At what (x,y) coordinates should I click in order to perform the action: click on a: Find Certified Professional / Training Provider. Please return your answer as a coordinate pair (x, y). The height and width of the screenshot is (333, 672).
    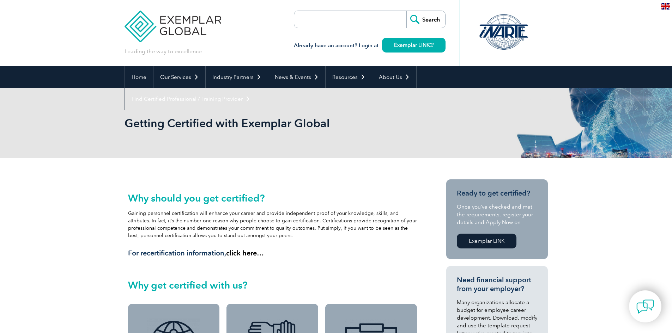
    Looking at the image, I should click on (191, 99).